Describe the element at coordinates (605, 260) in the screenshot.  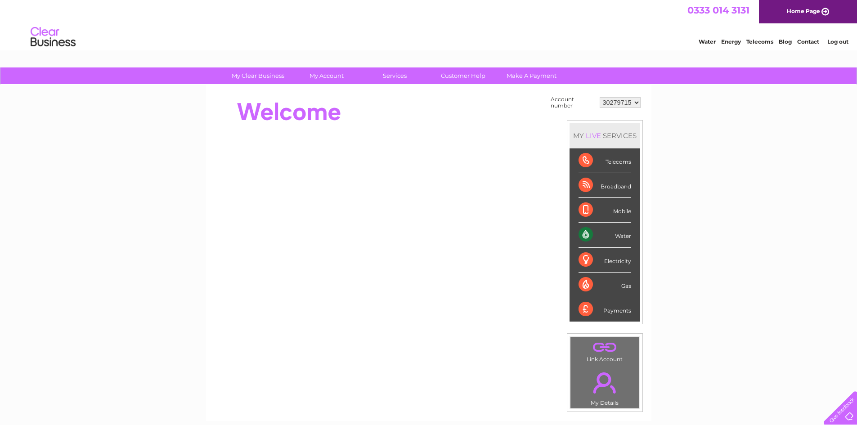
I see `div: Electricity` at that location.